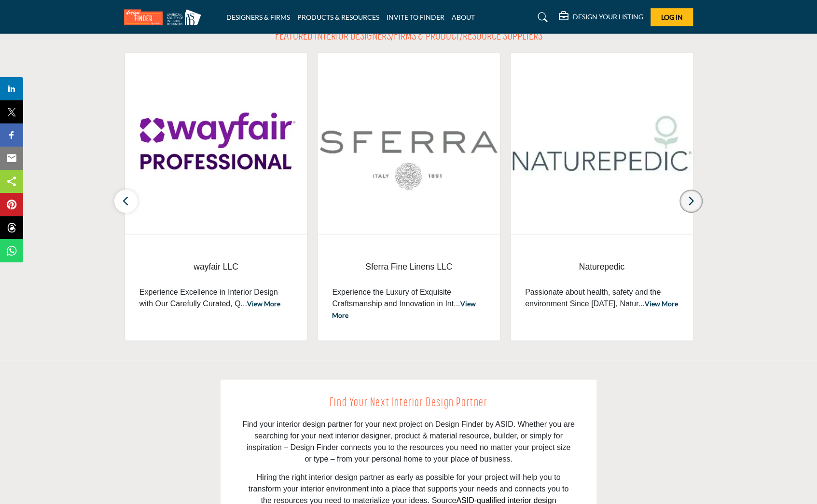 This screenshot has height=504, width=817. I want to click on span: Log In, so click(671, 17).